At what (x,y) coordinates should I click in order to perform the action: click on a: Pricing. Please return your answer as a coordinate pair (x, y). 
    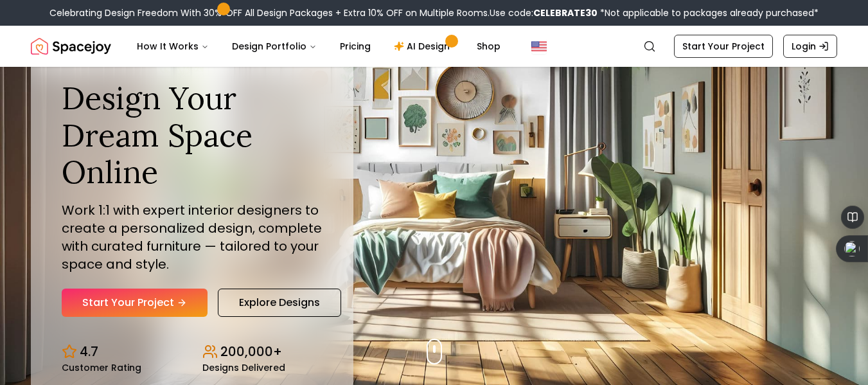
    Looking at the image, I should click on (355, 46).